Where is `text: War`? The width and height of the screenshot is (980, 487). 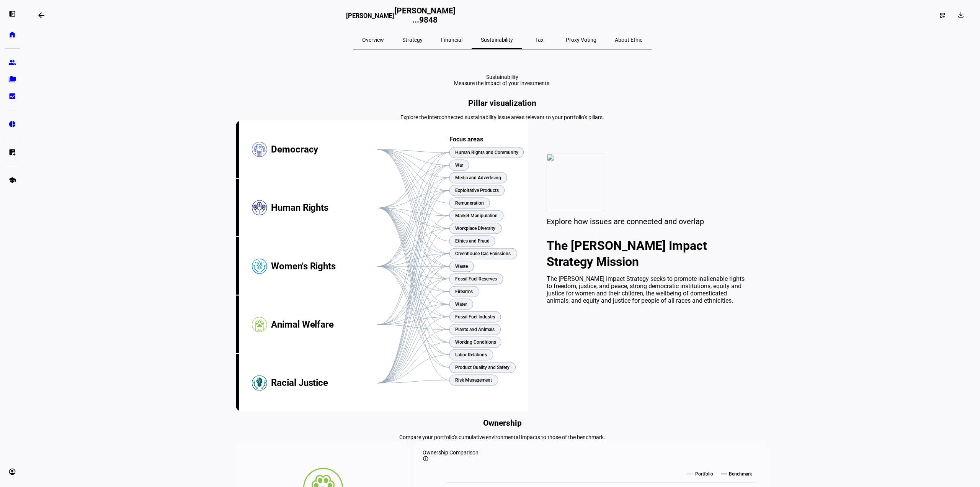
text: War is located at coordinates (459, 165).